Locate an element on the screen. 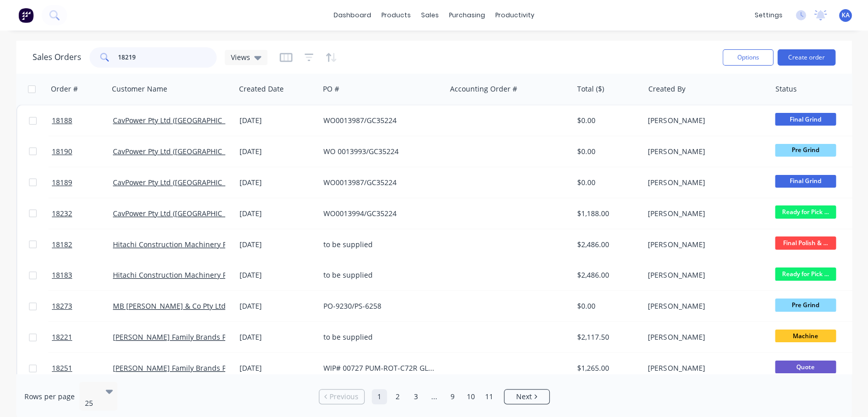 Image resolution: width=868 pixels, height=417 pixels. div: $1,188.00 is located at coordinates (607, 214).